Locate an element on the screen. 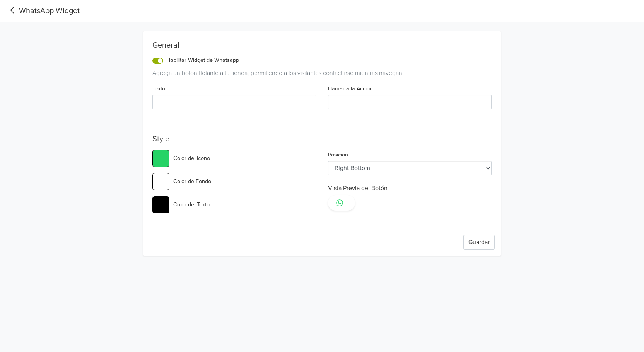 This screenshot has width=644, height=352. h6: Vista Previa del Botón is located at coordinates (410, 188).